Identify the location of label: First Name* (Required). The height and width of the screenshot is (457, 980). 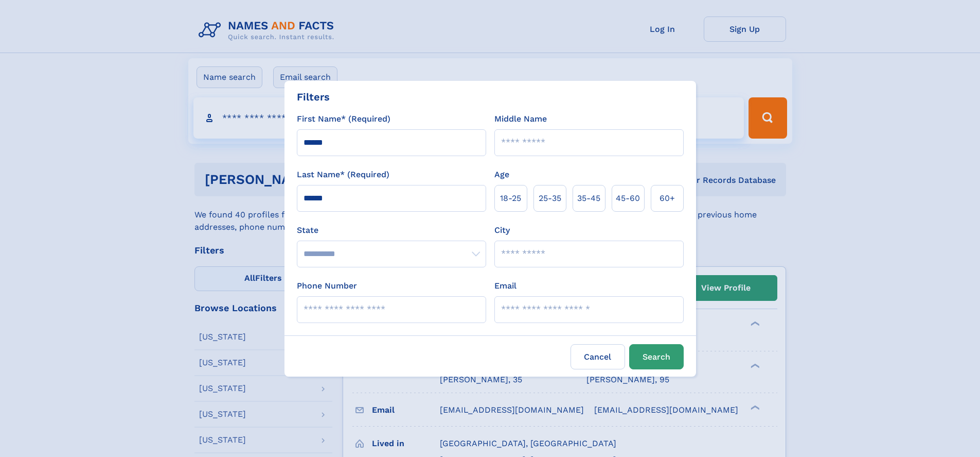
(343, 119).